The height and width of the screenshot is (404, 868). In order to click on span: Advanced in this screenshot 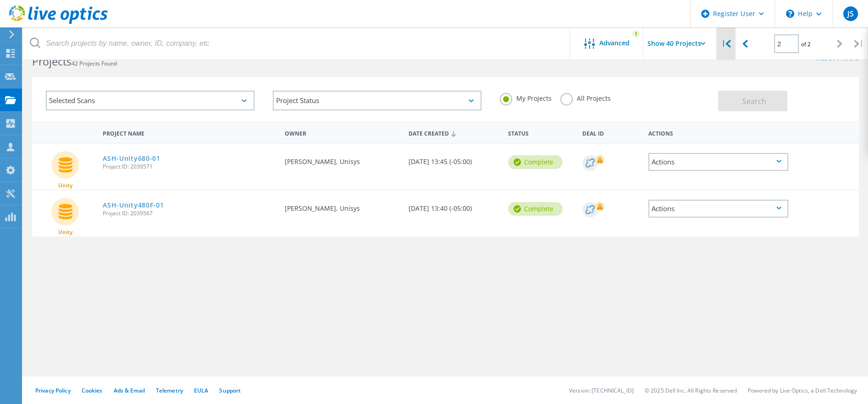, I will do `click(614, 43)`.